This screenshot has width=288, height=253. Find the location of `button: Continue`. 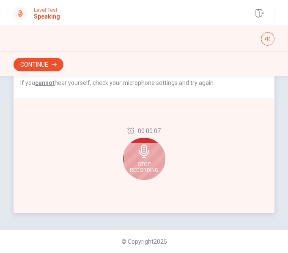

button: Continue is located at coordinates (38, 65).